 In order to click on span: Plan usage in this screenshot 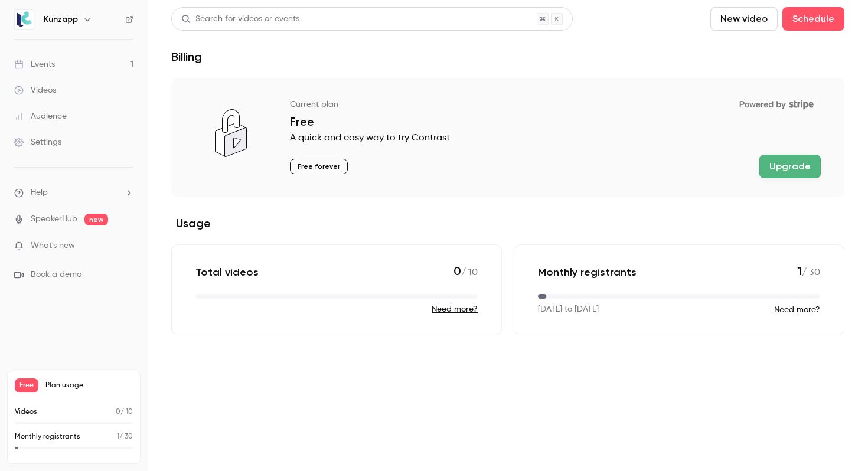, I will do `click(89, 386)`.